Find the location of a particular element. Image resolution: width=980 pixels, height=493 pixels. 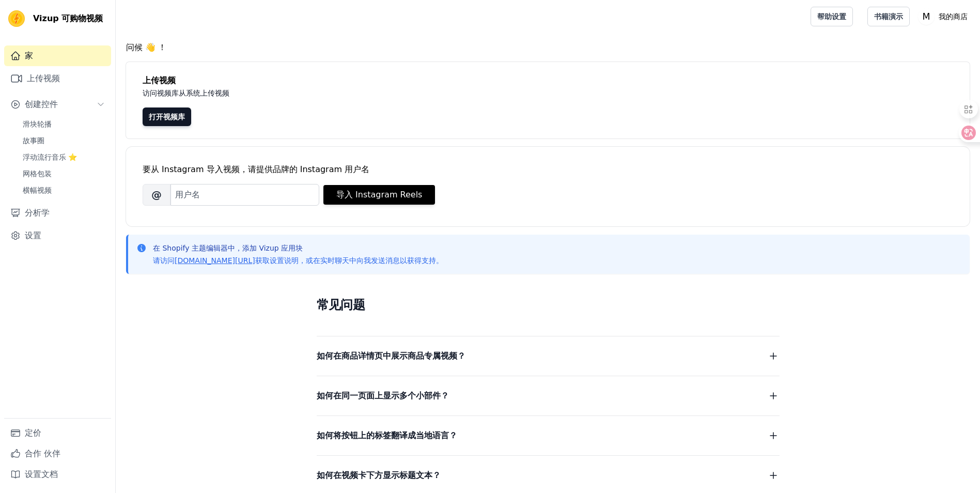

font: 分析学 is located at coordinates (37, 213).